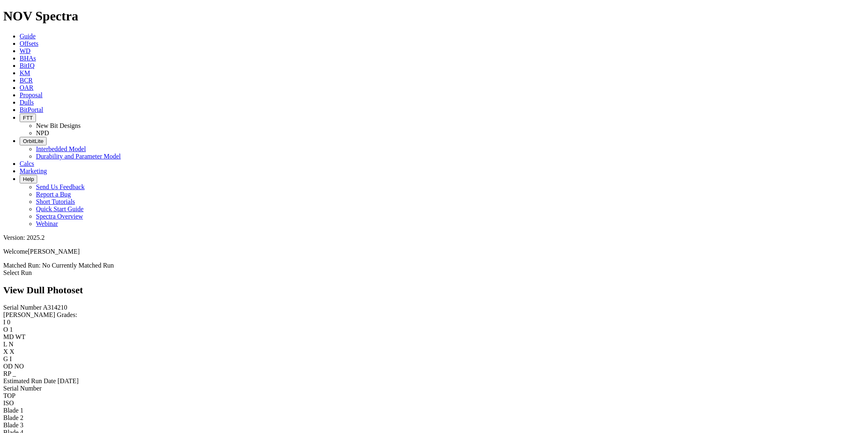 The width and height of the screenshot is (868, 433). I want to click on h1: NOV Spectra, so click(434, 16).